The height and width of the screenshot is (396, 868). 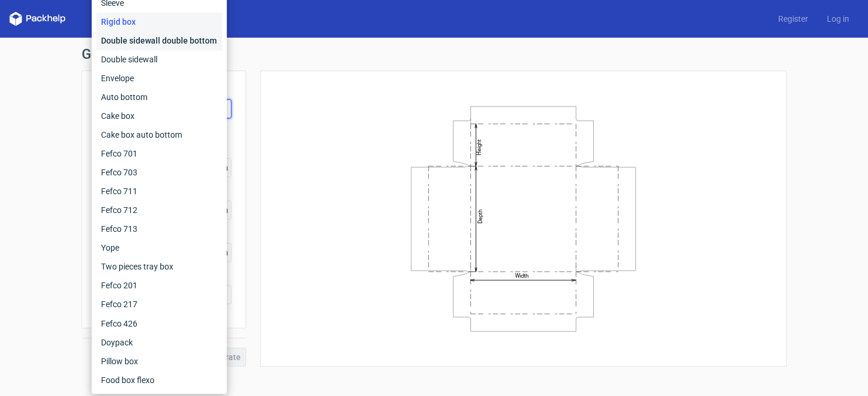 I want to click on div: Double sidewall double bottom, so click(x=159, y=41).